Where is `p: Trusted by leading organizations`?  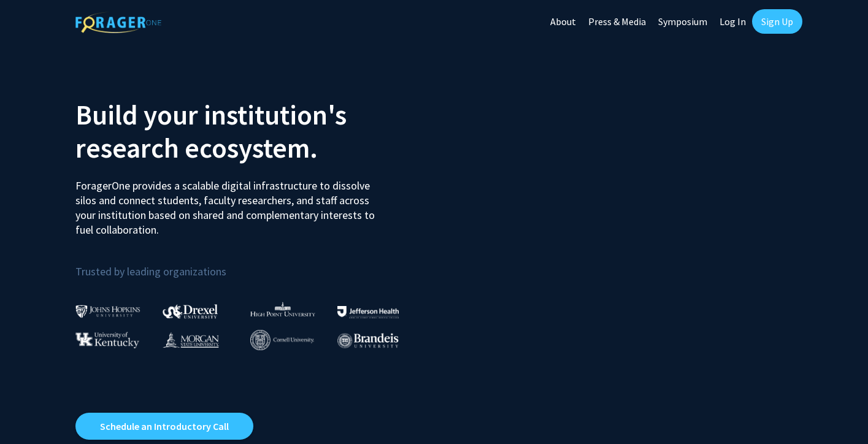
p: Trusted by leading organizations is located at coordinates (250, 264).